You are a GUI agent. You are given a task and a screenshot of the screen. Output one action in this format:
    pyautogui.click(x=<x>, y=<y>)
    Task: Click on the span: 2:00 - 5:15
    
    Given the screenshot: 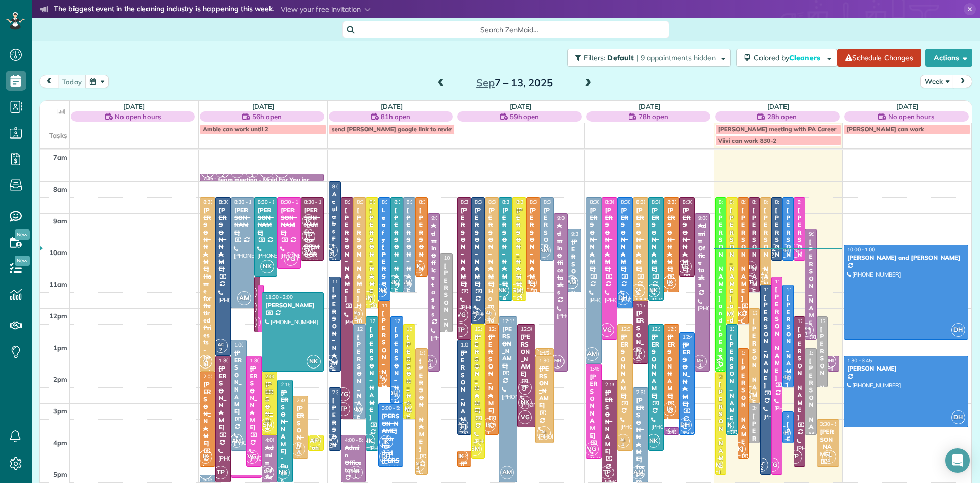 What is the action you would take?
    pyautogui.click(x=731, y=376)
    